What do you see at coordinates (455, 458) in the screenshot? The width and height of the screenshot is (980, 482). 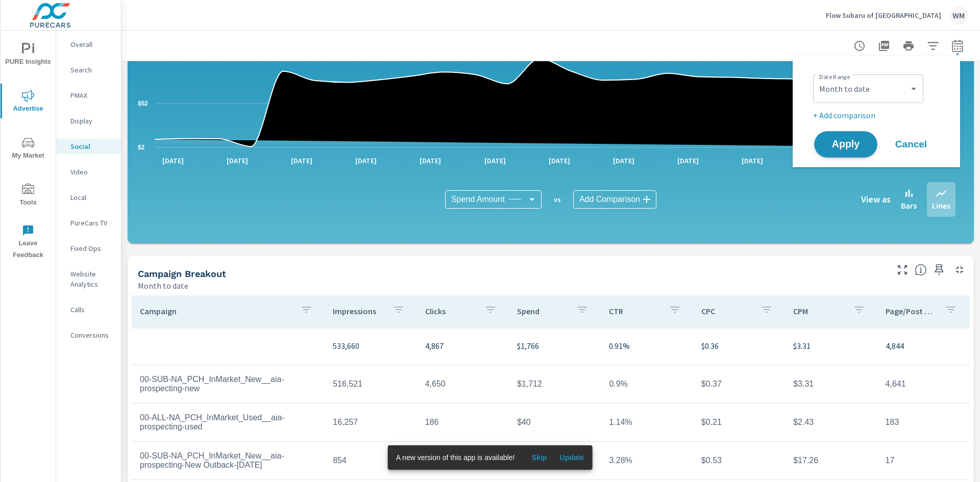 I see `span: A new version of this app is available!` at bounding box center [455, 458].